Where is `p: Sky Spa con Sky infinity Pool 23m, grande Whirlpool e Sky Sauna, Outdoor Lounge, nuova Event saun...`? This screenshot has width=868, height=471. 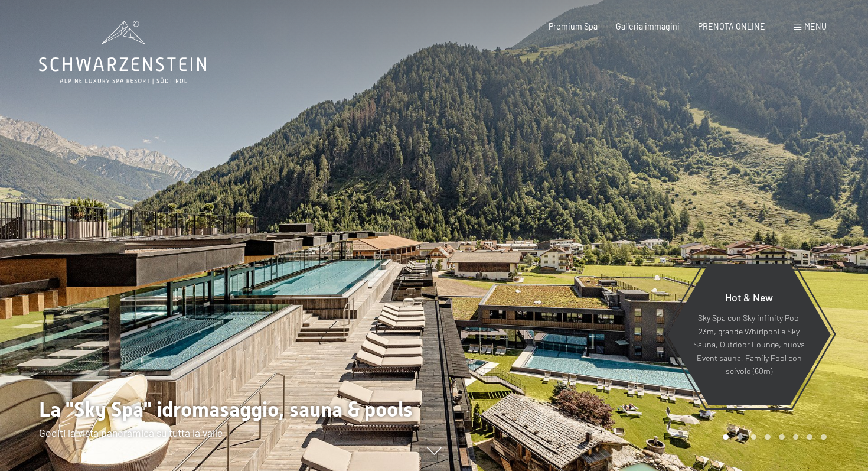 p: Sky Spa con Sky infinity Pool 23m, grande Whirlpool e Sky Sauna, Outdoor Lounge, nuova Event saun... is located at coordinates (749, 345).